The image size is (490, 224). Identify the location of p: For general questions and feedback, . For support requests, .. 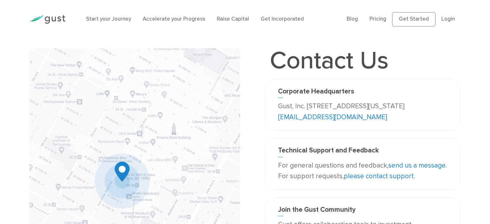
(363, 171).